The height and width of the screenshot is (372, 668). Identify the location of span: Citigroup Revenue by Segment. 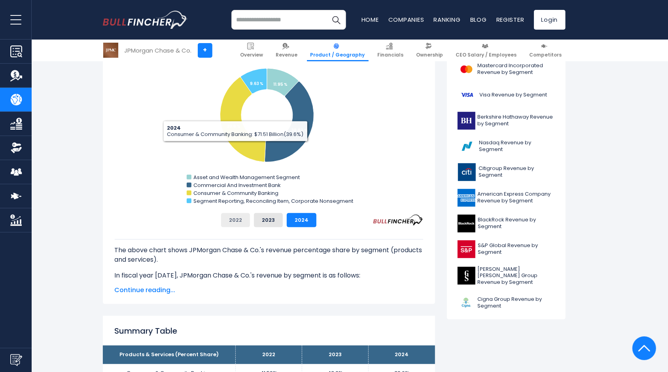
(517, 172).